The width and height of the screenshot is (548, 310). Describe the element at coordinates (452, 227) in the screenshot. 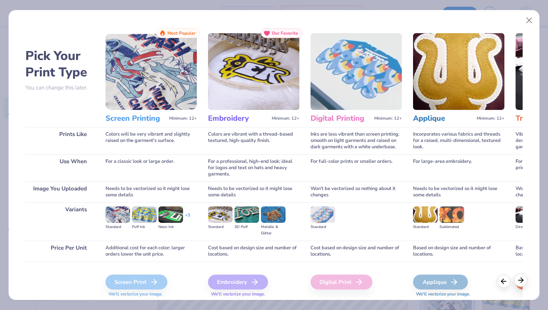

I see `div: Sublimated` at that location.